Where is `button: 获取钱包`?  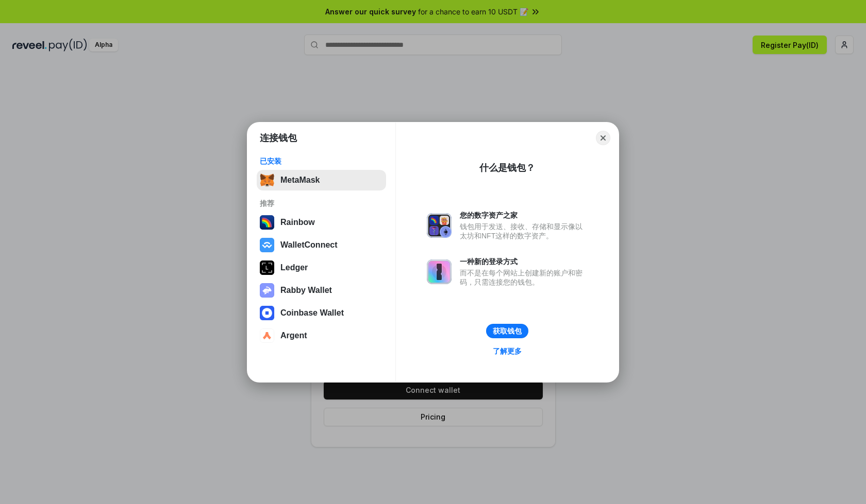 button: 获取钱包 is located at coordinates (508, 331).